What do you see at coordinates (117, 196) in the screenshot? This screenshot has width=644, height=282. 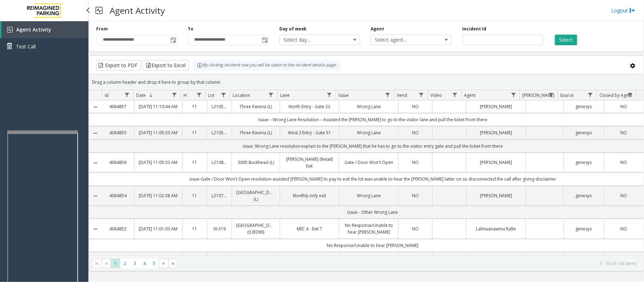 I see `a: 4064854` at bounding box center [117, 196].